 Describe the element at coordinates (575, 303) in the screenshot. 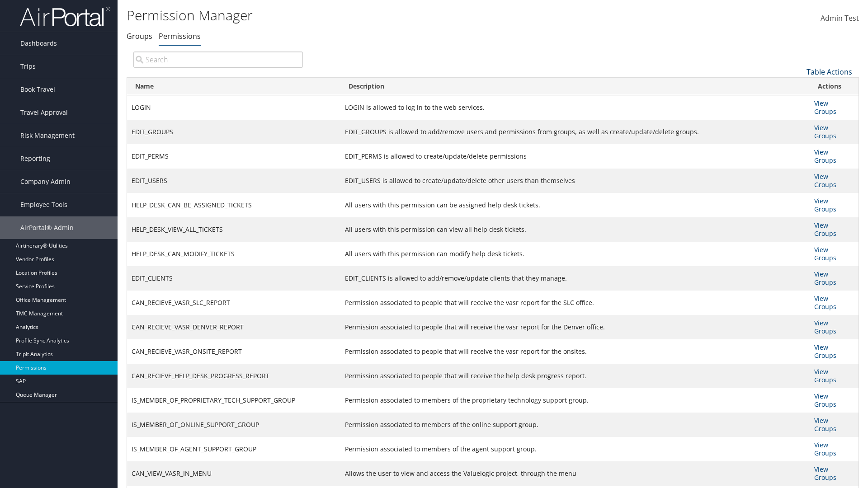

I see `td: Permission associated to people that will receive the vasr report for the SLC office.` at that location.